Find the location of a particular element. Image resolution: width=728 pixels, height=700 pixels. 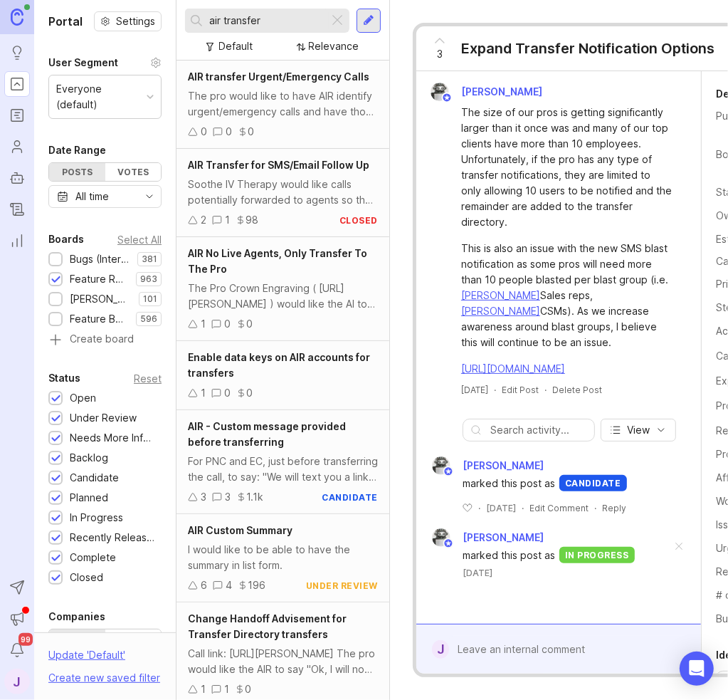

div: closed is located at coordinates (358, 220).